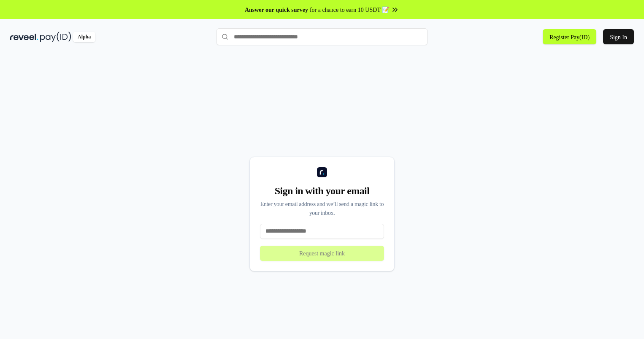  I want to click on button: Register Pay(ID), so click(570, 37).